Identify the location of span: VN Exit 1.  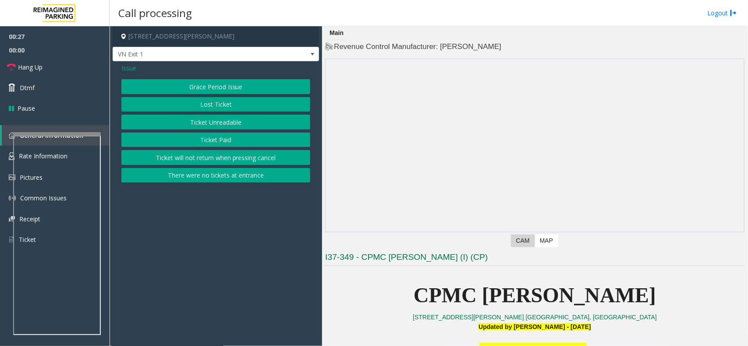
(195, 54).